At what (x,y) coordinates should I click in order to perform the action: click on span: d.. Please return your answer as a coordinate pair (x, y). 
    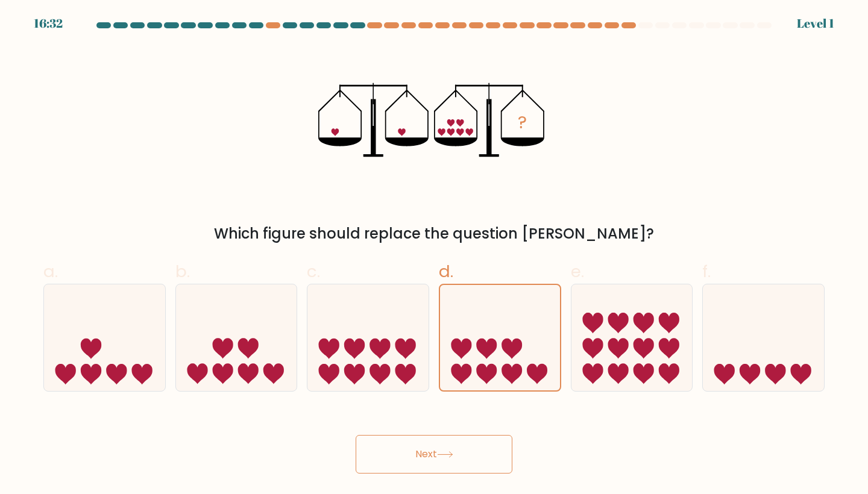
    Looking at the image, I should click on (446, 271).